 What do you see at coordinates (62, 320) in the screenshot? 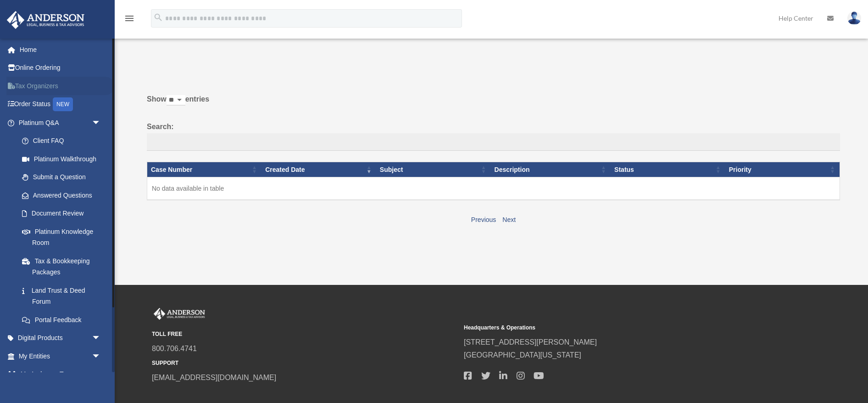
I see `a: Portal Feedback` at bounding box center [62, 320].